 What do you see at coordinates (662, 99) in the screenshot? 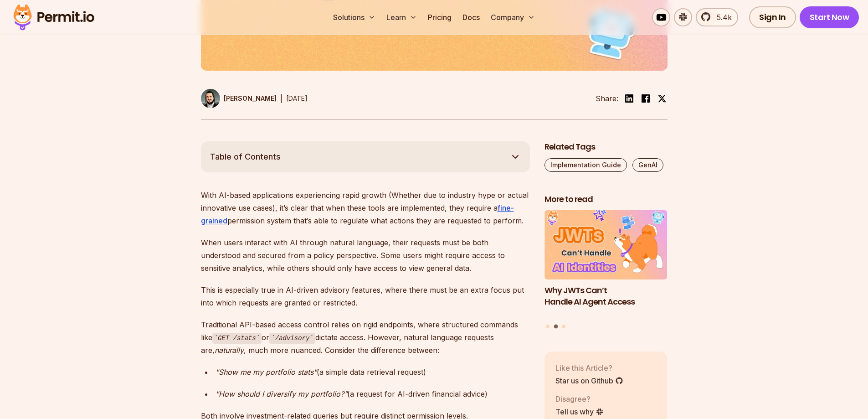
I see `img: twitter` at bounding box center [662, 99].